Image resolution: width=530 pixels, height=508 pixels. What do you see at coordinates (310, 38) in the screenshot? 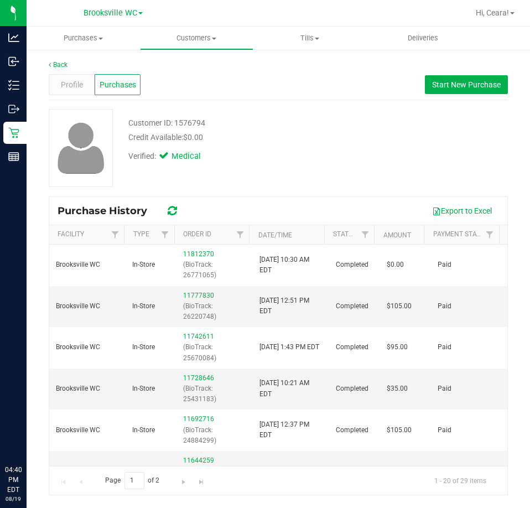
I see `span: Tills` at bounding box center [310, 38].